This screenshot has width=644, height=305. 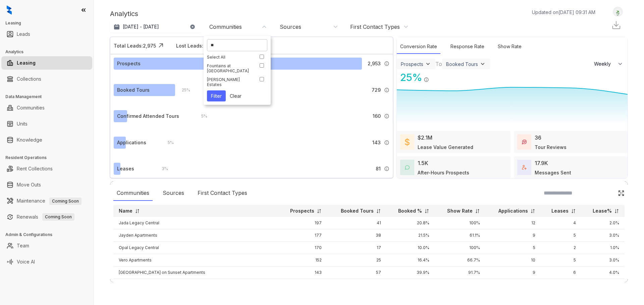 I want to click on p: Leases, so click(x=560, y=211).